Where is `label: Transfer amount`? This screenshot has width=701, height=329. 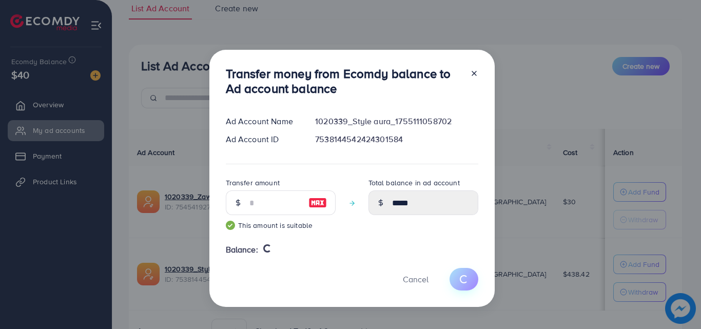 label: Transfer amount is located at coordinates (252, 183).